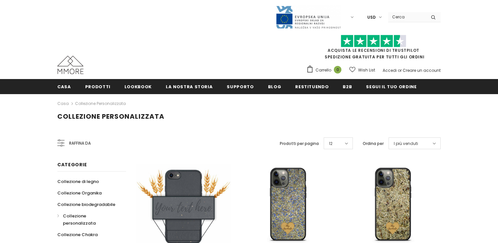  I want to click on a: Acquista le recensioni di TrustPilot, so click(374, 50).